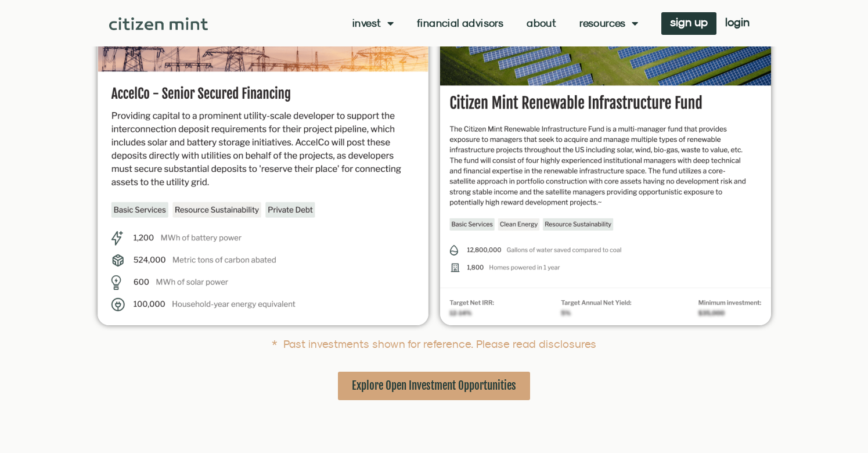 The image size is (868, 453). I want to click on a: Invest, so click(373, 23).